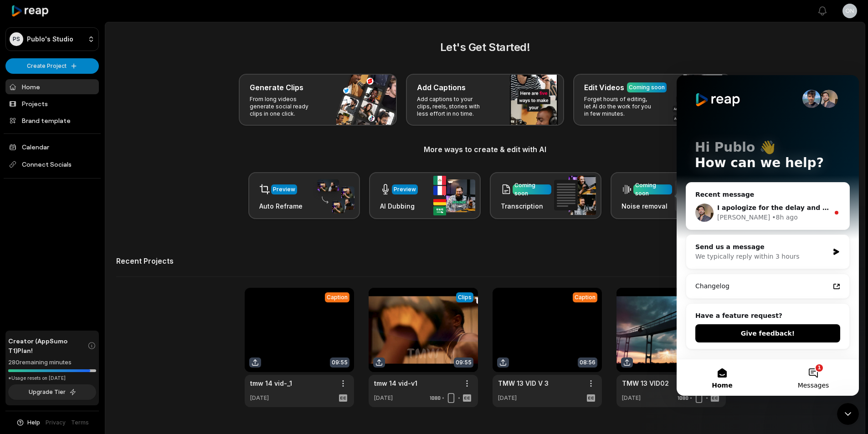 This screenshot has height=434, width=868. What do you see at coordinates (50, 40) in the screenshot?
I see `p: Publo's Studio` at bounding box center [50, 40].